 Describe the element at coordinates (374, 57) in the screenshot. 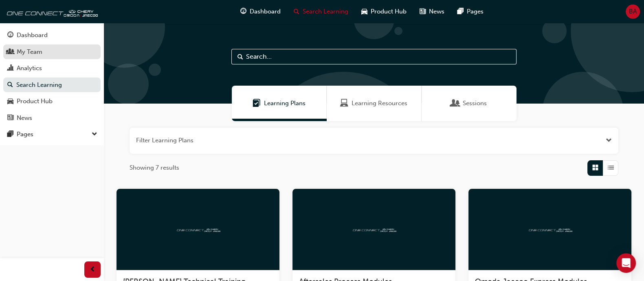

I see `input: Search...` at that location.